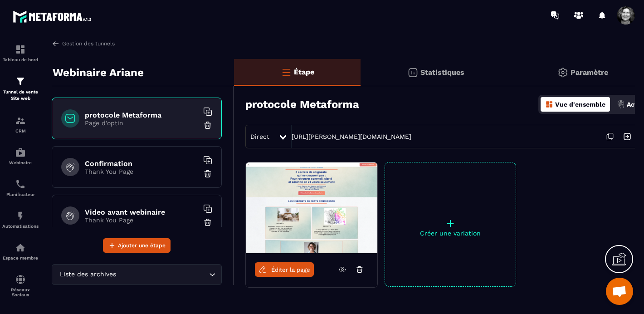 The width and height of the screenshot is (644, 314). I want to click on h3: protocole Metaforma, so click(302, 105).